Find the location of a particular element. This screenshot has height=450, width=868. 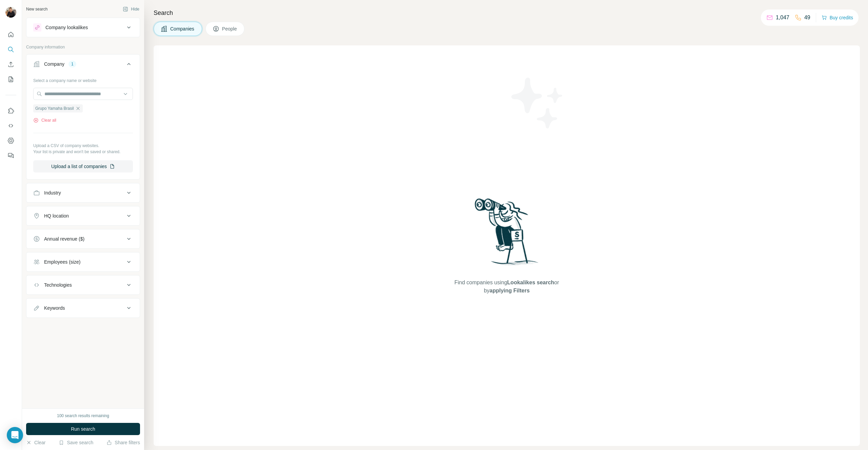

div: Industry is located at coordinates (53, 193).